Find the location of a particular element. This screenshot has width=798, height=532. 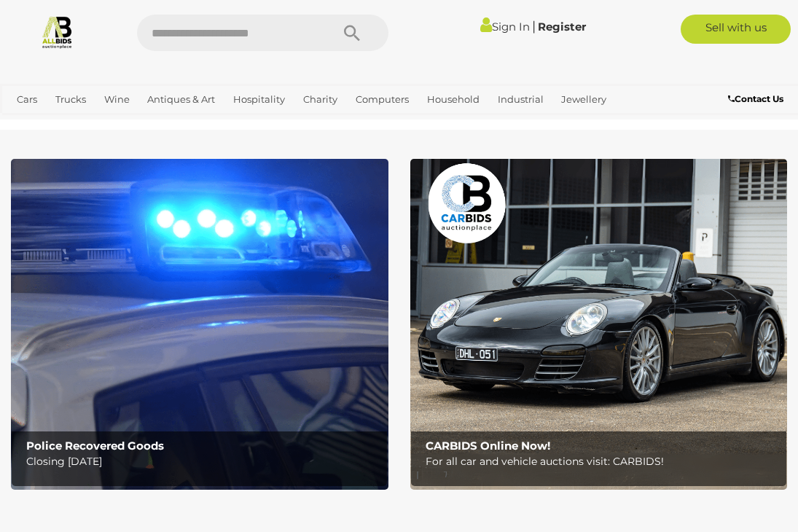

b: Police Recovered Goods is located at coordinates (95, 445).